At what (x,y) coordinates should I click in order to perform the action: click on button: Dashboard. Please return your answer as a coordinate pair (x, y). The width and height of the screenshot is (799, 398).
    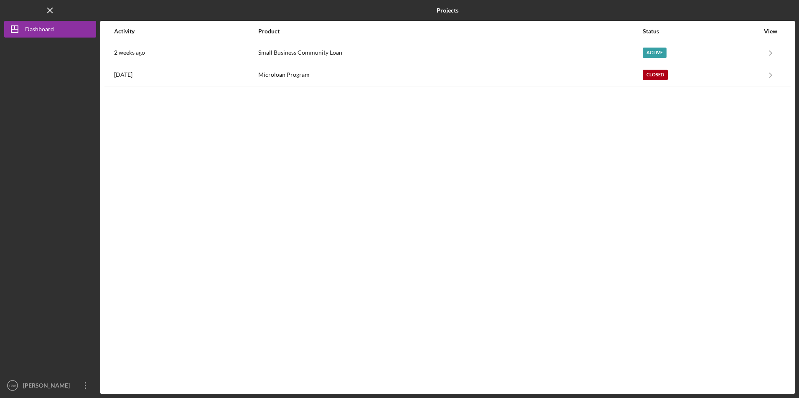
    Looking at the image, I should click on (50, 29).